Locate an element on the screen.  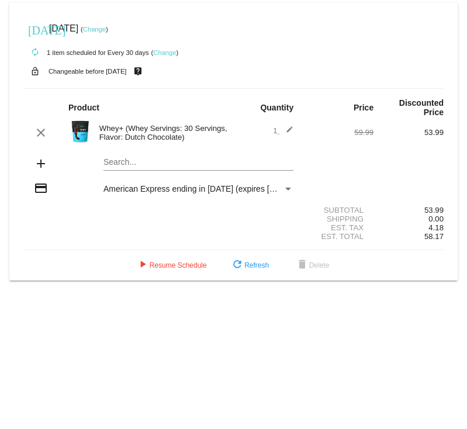
span: 0.00 is located at coordinates (436, 218).